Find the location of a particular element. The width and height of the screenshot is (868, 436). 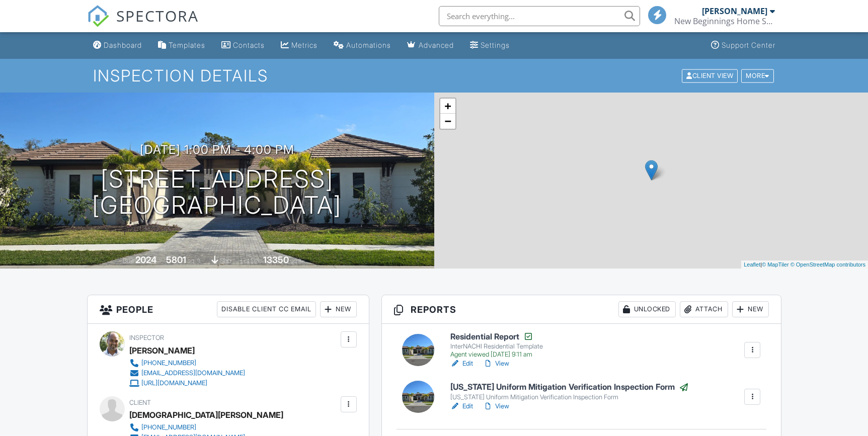

input: Search everything... is located at coordinates (539, 16).